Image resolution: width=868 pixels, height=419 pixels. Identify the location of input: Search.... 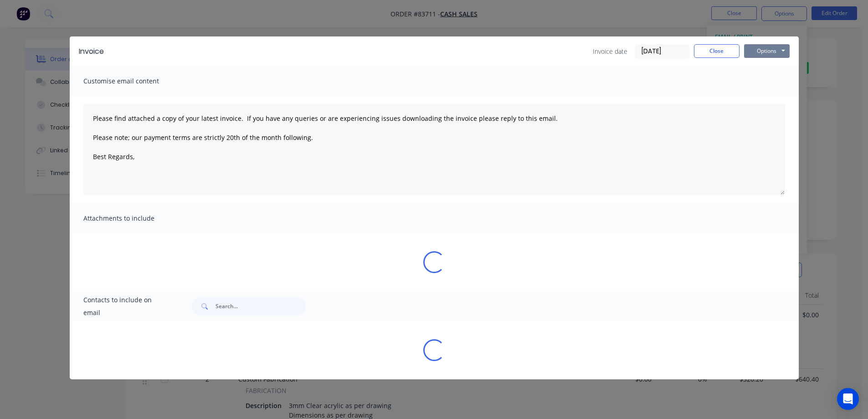
(261, 306).